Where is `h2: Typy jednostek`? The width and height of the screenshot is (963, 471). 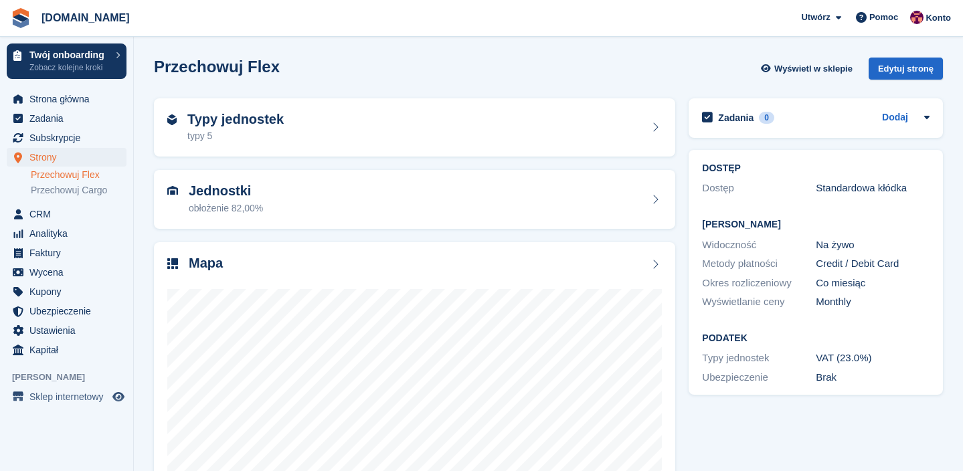
h2: Typy jednostek is located at coordinates (236, 119).